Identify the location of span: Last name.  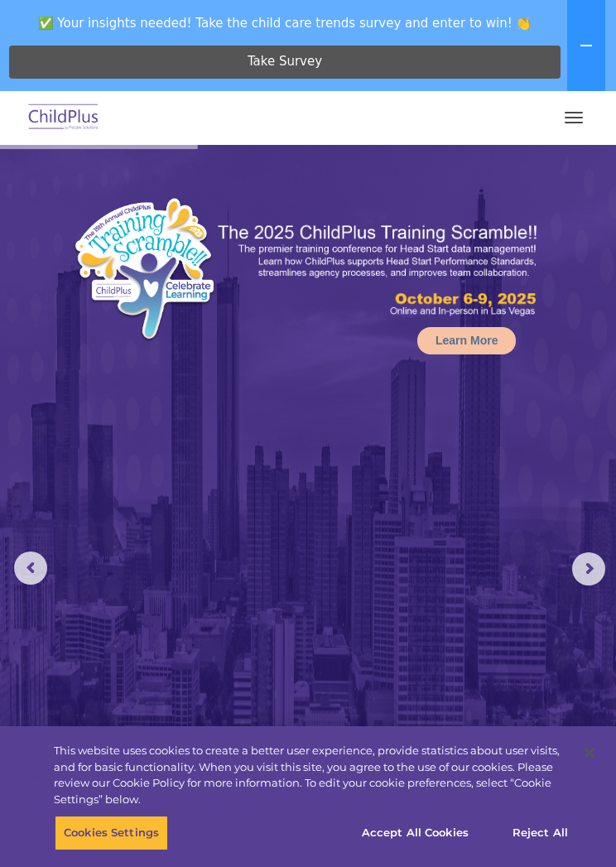
(290, 102).